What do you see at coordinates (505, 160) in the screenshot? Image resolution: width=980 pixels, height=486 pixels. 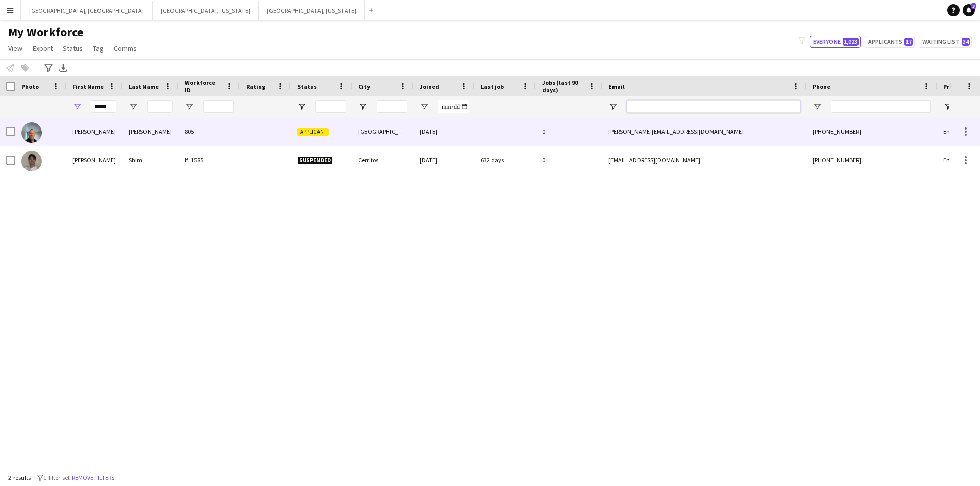 I see `div: 632 days` at bounding box center [505, 160].